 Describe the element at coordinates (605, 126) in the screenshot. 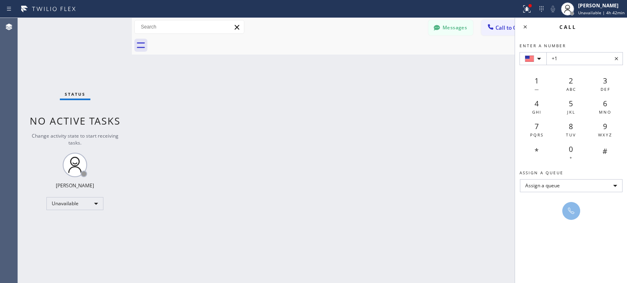

I see `span: 9` at that location.